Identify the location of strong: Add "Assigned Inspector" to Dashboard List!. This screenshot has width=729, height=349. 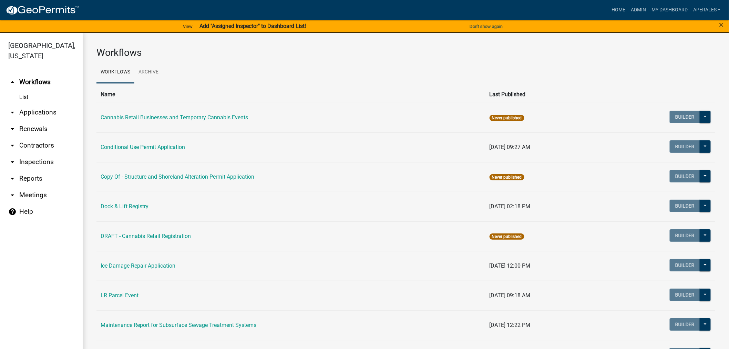
(253, 26).